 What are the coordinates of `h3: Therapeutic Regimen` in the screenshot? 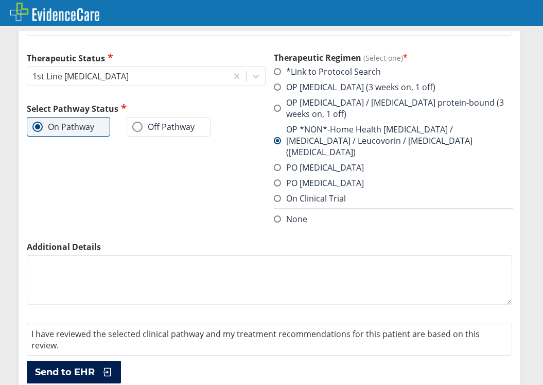 It's located at (393, 58).